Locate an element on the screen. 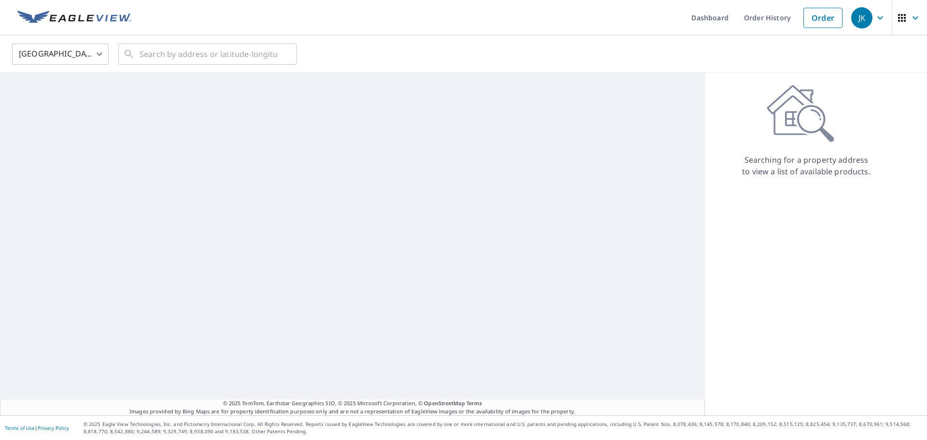 This screenshot has width=927, height=440. img: EV Logo is located at coordinates (74, 18).